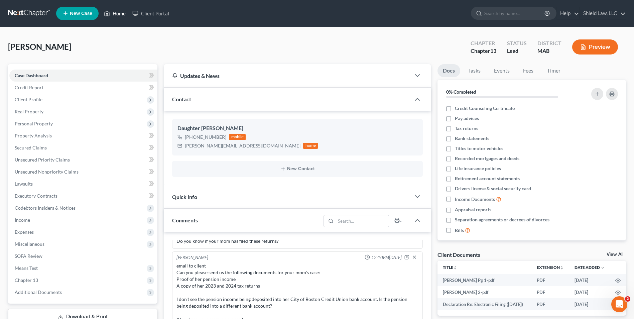 The image size is (634, 319). Describe the element at coordinates (461, 92) in the screenshot. I see `strong: 0% Completed` at that location.